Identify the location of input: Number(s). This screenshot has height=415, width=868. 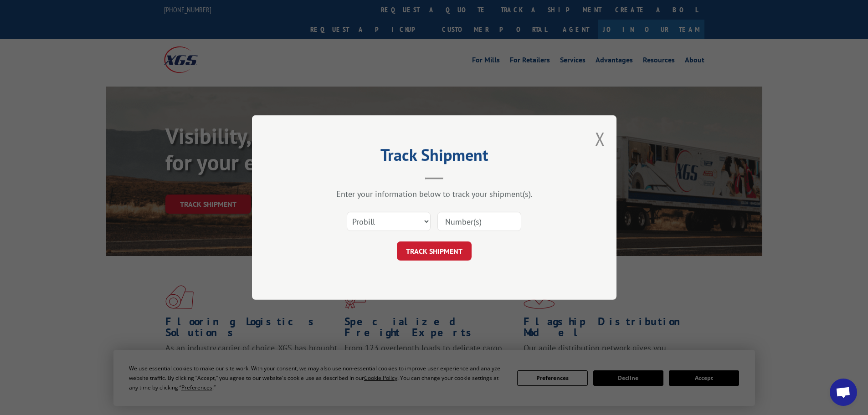
(480, 221).